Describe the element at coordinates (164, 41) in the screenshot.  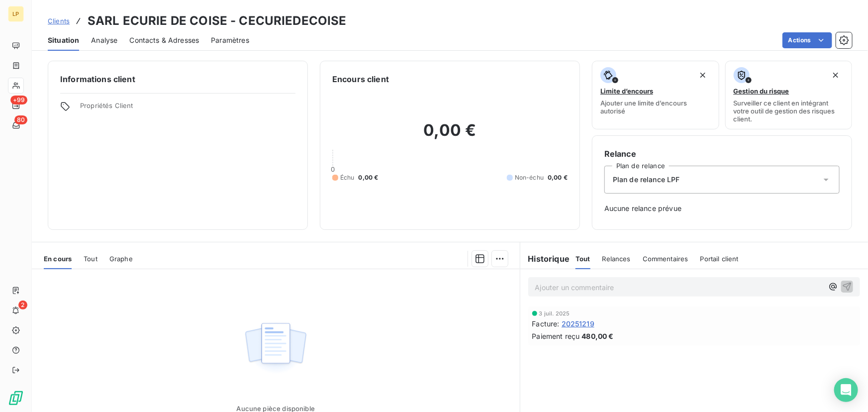
I see `span: Contacts & Adresses` at that location.